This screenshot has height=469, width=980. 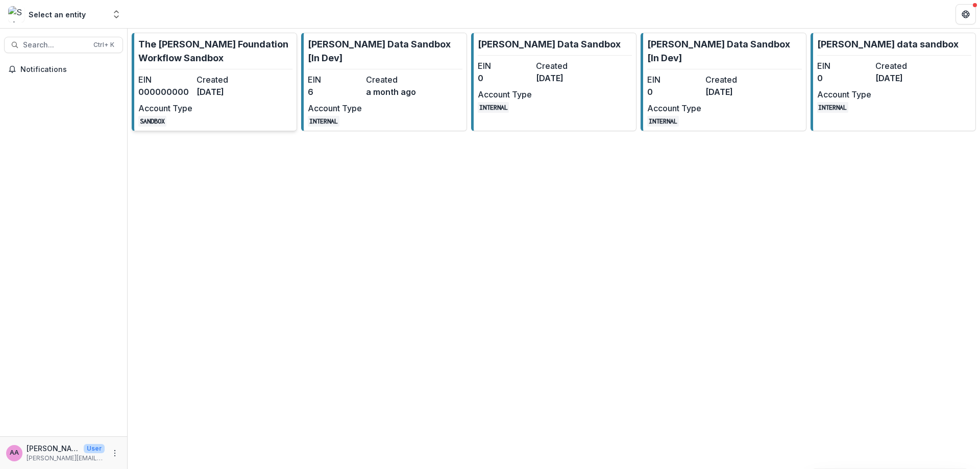 What do you see at coordinates (335, 92) in the screenshot?
I see `dd: 6` at bounding box center [335, 92].